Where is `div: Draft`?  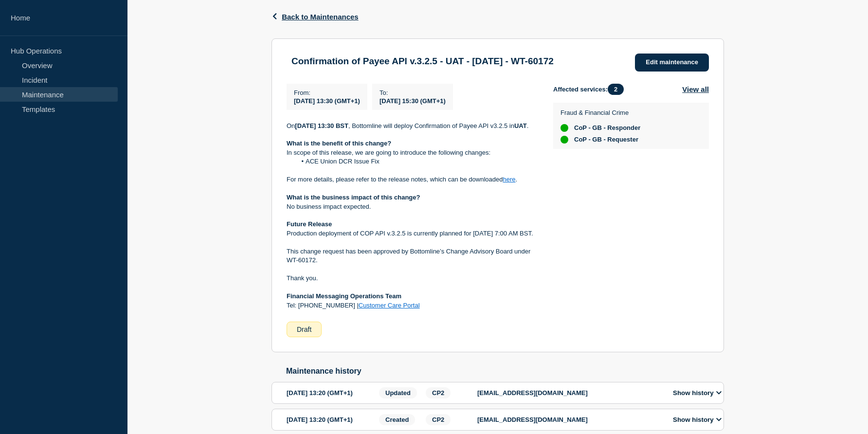
div: Draft is located at coordinates (304, 329).